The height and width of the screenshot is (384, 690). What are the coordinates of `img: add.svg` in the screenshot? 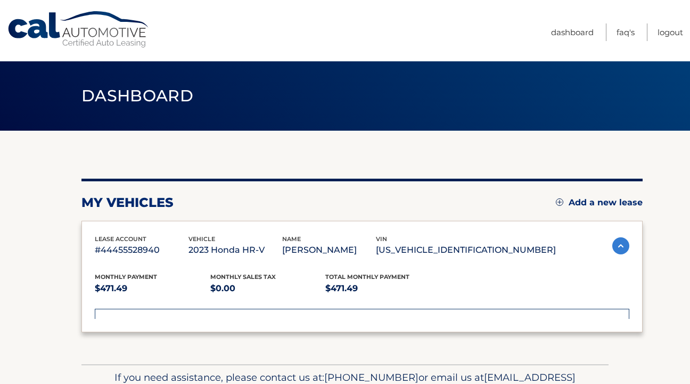 It's located at (560, 202).